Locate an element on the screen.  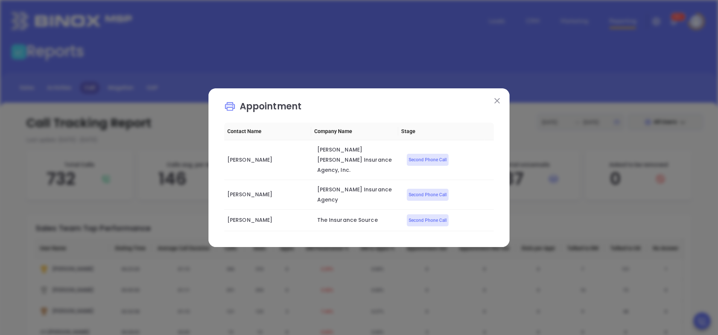
th: Company Name is located at coordinates (354, 131).